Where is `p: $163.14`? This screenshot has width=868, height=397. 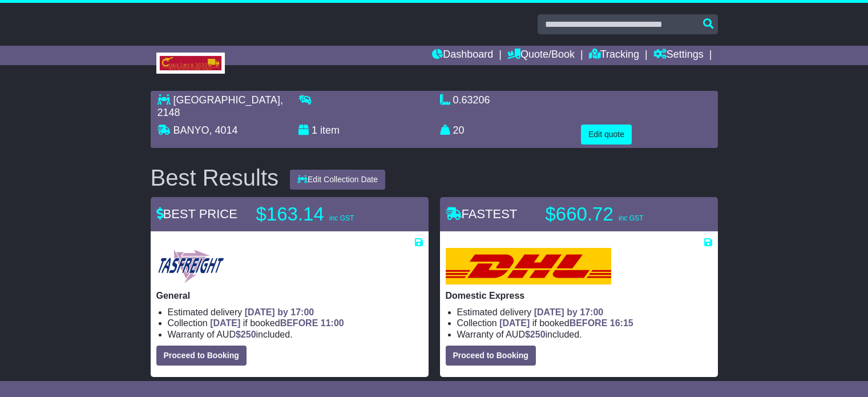 p: $163.14 is located at coordinates (328, 214).